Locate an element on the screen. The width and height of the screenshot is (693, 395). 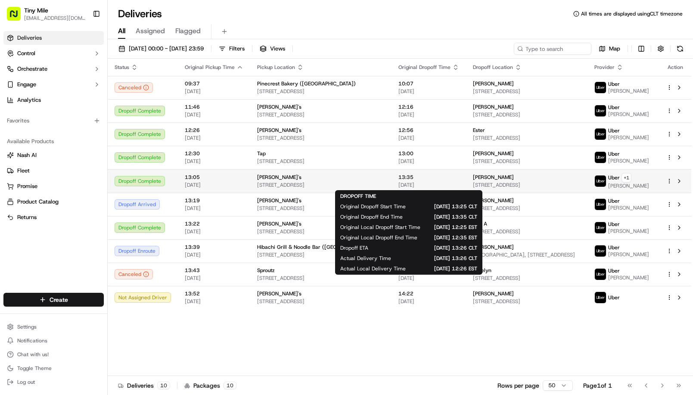
span: Settings is located at coordinates (27, 327).